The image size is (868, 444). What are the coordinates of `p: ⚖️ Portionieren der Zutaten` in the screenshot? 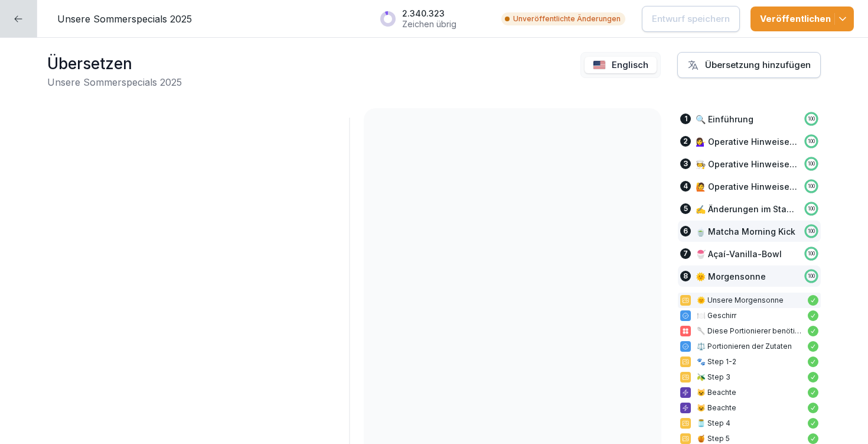 It's located at (749, 347).